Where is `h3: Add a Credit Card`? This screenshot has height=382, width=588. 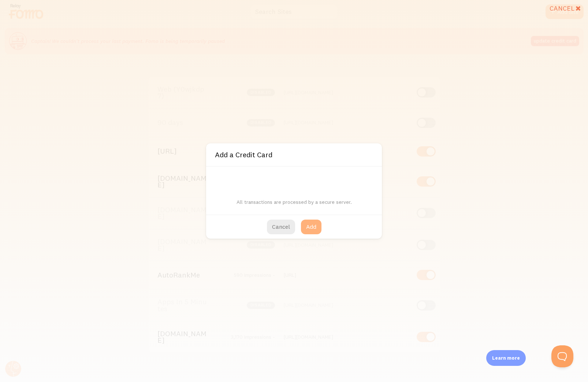
h3: Add a Credit Card is located at coordinates (241, 154).